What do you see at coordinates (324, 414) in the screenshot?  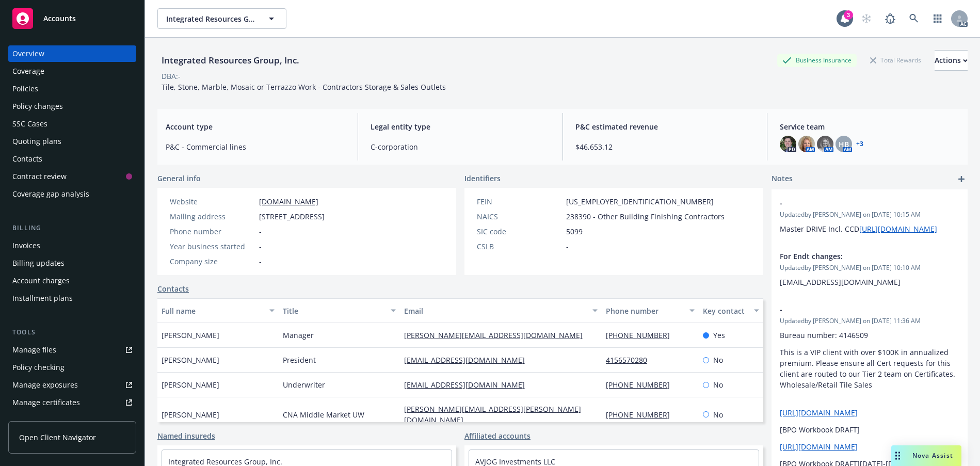 I see `span: CNA Middle Market UW` at bounding box center [324, 414].